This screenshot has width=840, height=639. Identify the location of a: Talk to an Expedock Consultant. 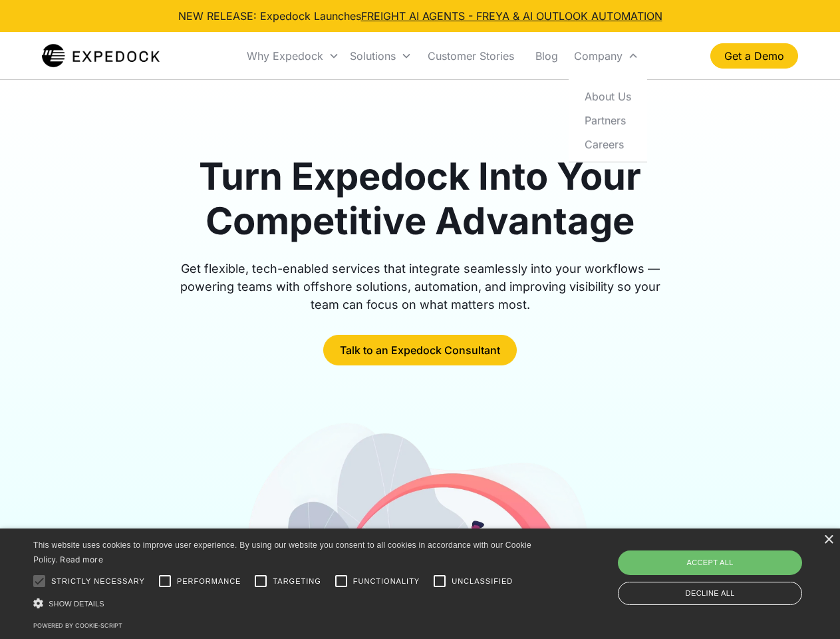
(420, 350).